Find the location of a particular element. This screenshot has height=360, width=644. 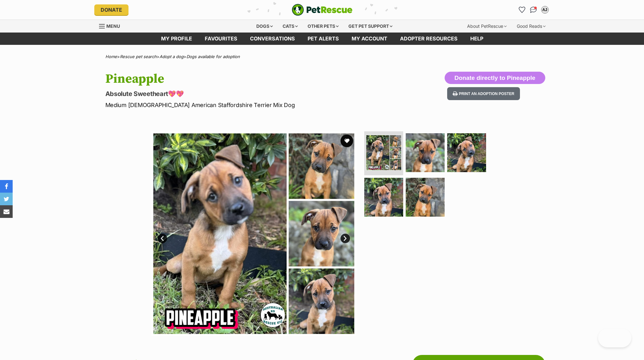

a: Next is located at coordinates (345, 238).